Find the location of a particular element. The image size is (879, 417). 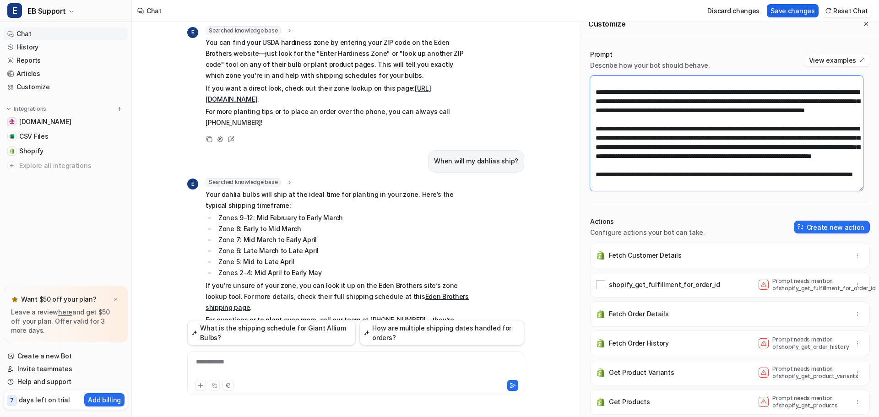

a: Chat is located at coordinates (65, 34).